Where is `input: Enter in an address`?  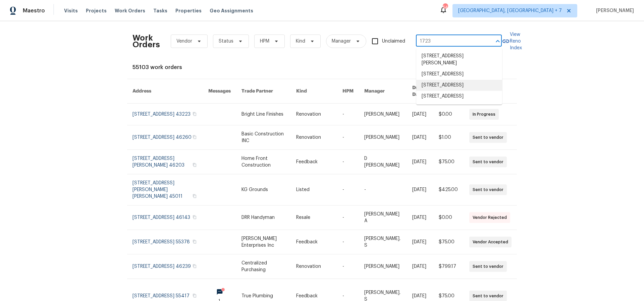
input: Enter in an address is located at coordinates (449, 41).